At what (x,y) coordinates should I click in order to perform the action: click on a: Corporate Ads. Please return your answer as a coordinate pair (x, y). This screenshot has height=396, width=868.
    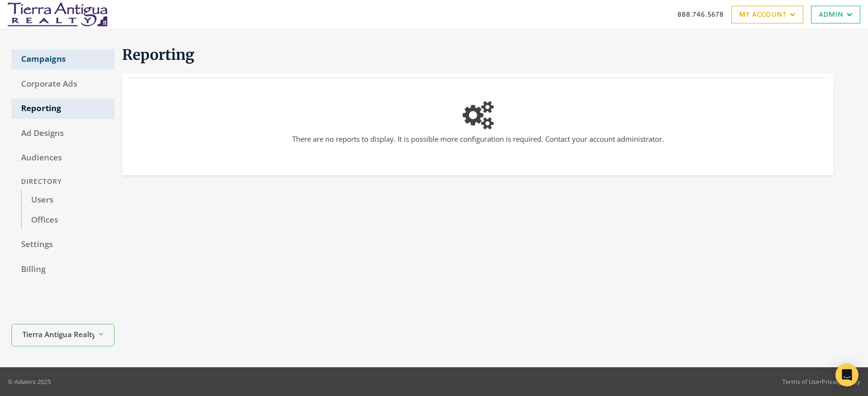
    Looking at the image, I should click on (63, 84).